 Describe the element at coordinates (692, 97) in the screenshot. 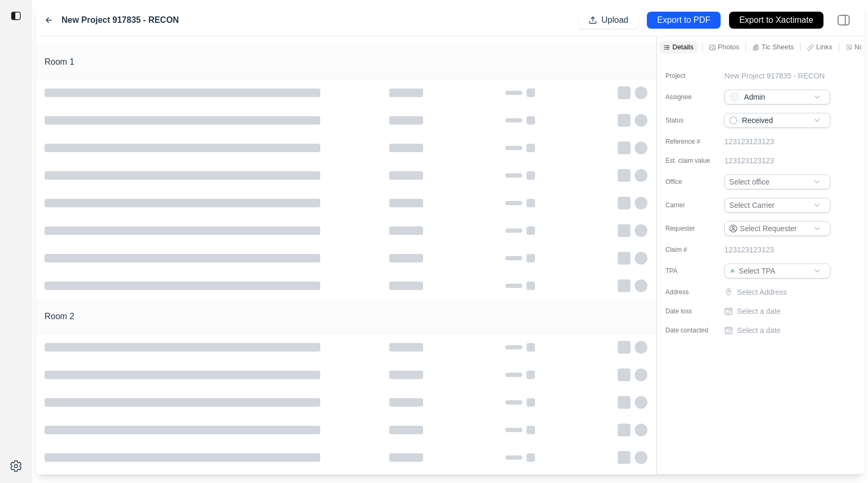

I see `label: Assignee` at that location.